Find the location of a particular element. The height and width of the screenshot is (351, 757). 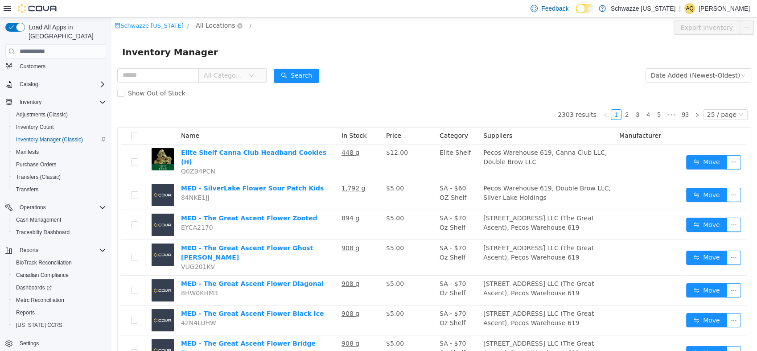

span: Name is located at coordinates (78, 118).